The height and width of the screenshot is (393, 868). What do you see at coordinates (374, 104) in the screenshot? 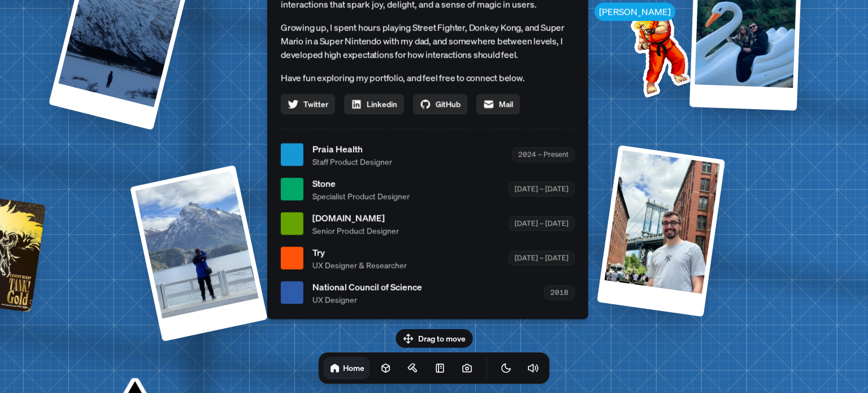
I see `a: Linkedin` at bounding box center [374, 104].